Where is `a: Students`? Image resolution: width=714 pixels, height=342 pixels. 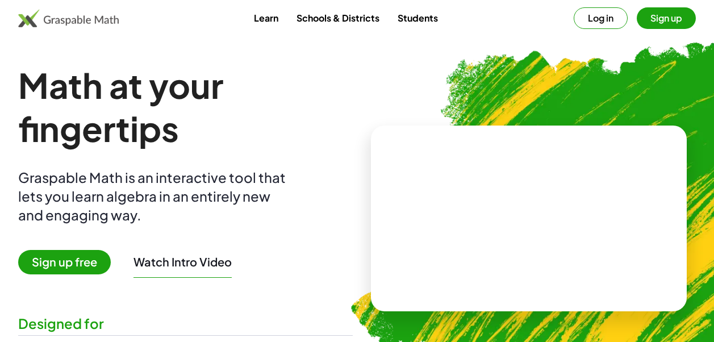
a: Students is located at coordinates (417, 18).